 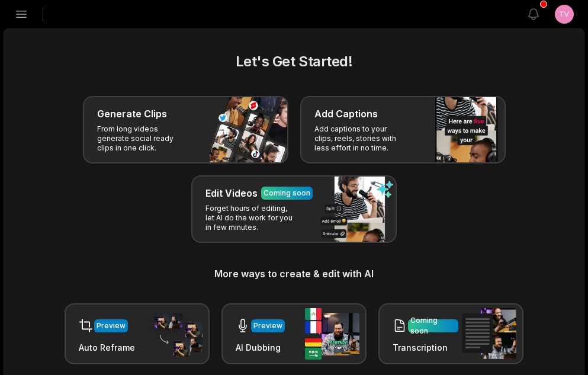 I want to click on img: ai_dubbing.png, so click(x=332, y=334).